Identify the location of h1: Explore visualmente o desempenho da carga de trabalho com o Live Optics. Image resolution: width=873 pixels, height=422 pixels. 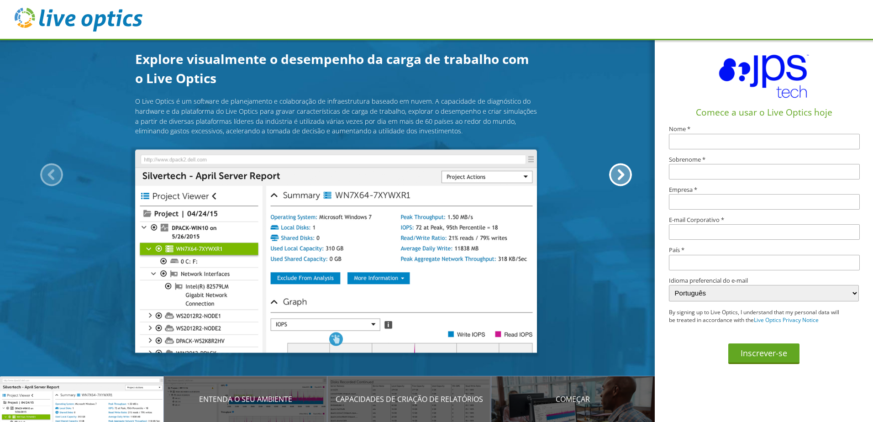
(336, 68).